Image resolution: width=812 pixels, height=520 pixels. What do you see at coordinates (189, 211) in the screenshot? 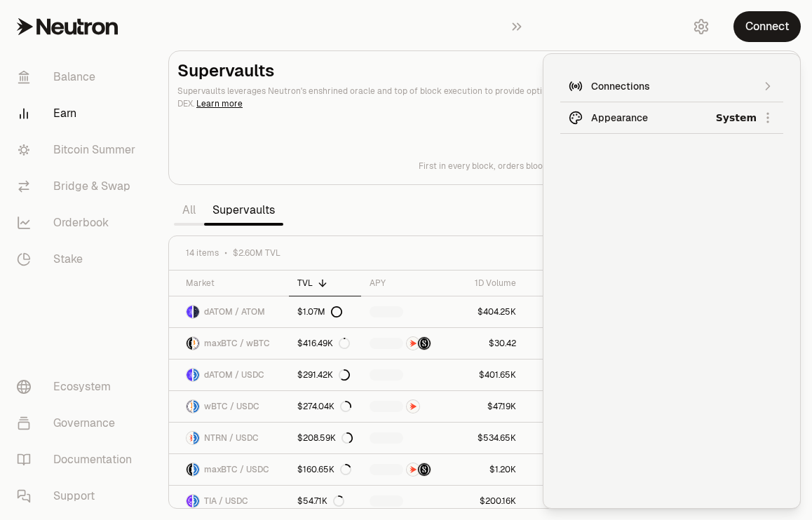
I see `a: All` at bounding box center [189, 211].